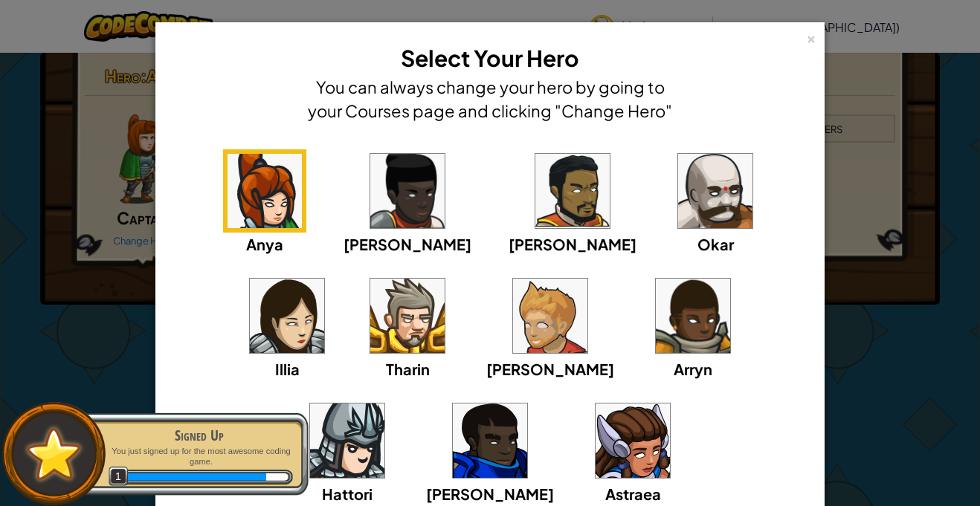 This screenshot has width=980, height=506. What do you see at coordinates (715, 243) in the screenshot?
I see `span: Okar` at bounding box center [715, 243].